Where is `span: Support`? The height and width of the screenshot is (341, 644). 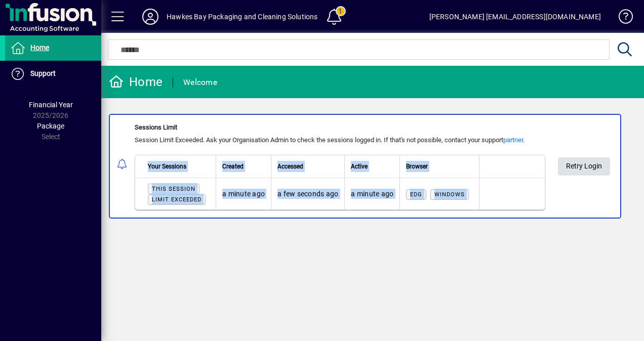 span: Support is located at coordinates (43, 73).